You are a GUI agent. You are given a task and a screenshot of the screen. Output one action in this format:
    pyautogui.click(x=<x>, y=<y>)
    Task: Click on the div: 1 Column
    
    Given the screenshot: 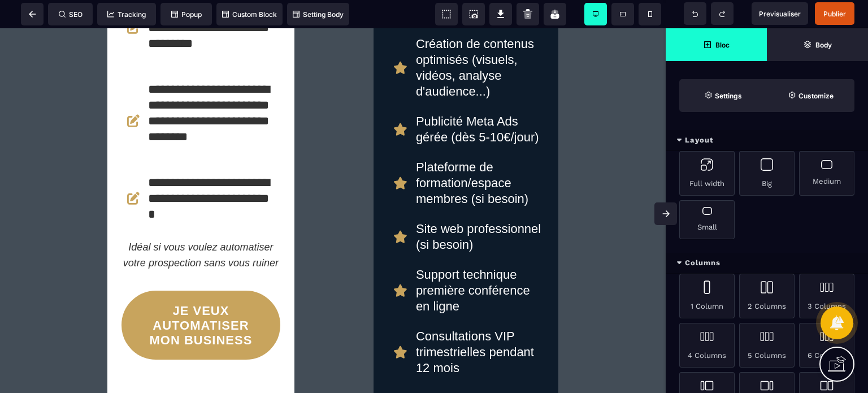 What is the action you would take?
    pyautogui.click(x=707, y=296)
    